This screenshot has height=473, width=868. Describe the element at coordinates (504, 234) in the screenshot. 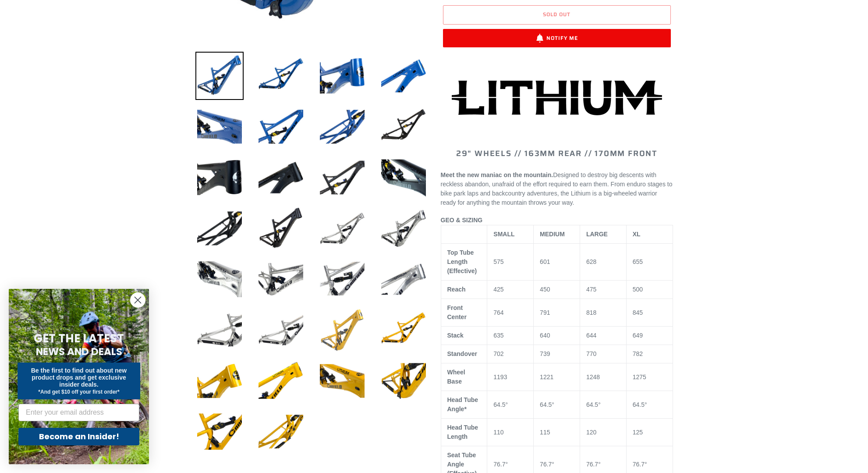

I see `span: SMALL` at that location.